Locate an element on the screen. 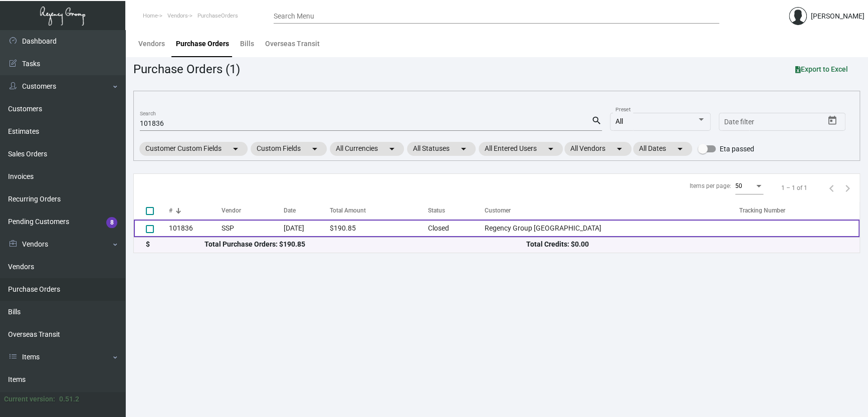  button: Export to Excel is located at coordinates (822, 70).